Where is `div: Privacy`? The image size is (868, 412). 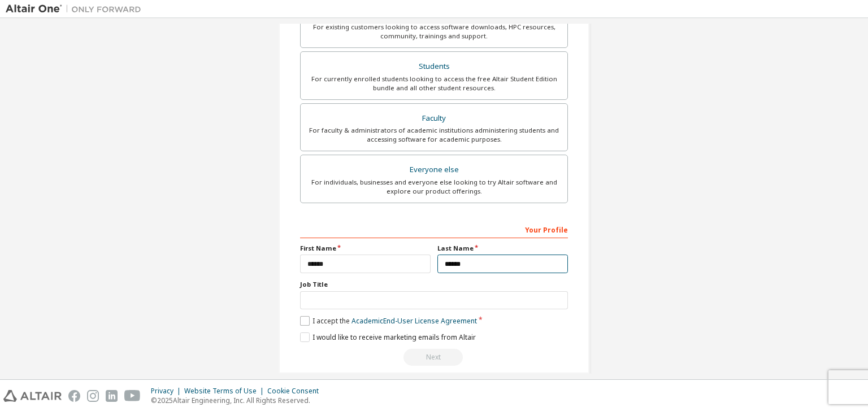
div: Privacy is located at coordinates (167, 391).